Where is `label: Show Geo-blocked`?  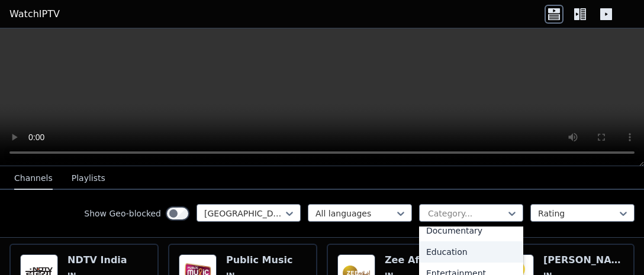
label: Show Geo-blocked is located at coordinates (122, 213).